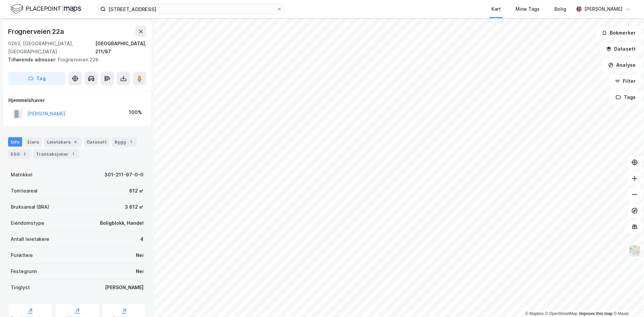  What do you see at coordinates (30, 207) in the screenshot?
I see `div: Bruksareal (BRA)` at bounding box center [30, 207].